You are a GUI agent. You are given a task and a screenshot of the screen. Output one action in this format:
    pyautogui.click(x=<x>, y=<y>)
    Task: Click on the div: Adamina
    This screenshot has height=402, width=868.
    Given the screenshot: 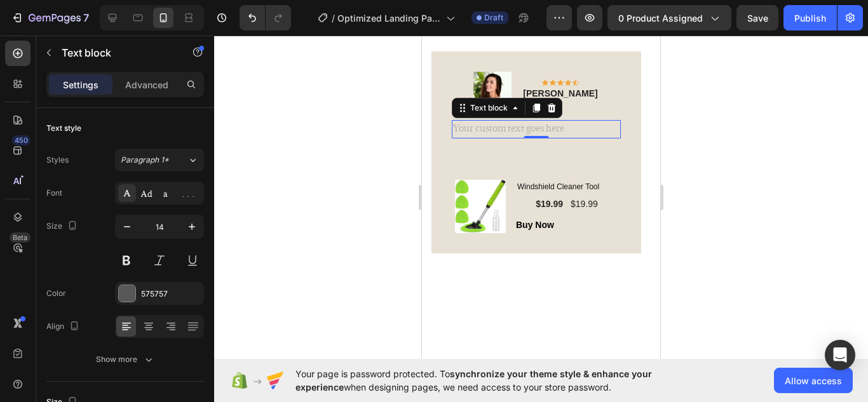 What is the action you would take?
    pyautogui.click(x=171, y=194)
    